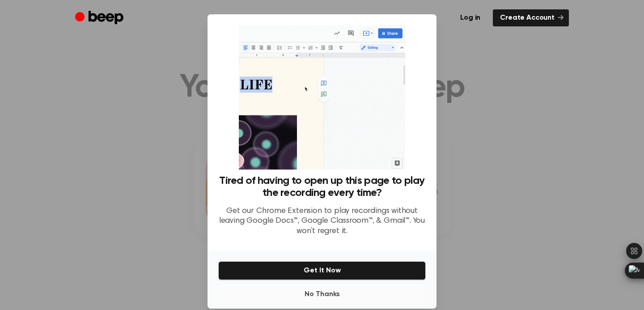  I want to click on p: Get our Chrome Extension to play recordings without leaving Google Docs™, Google Classroom™, & Gm..., so click(322, 221).